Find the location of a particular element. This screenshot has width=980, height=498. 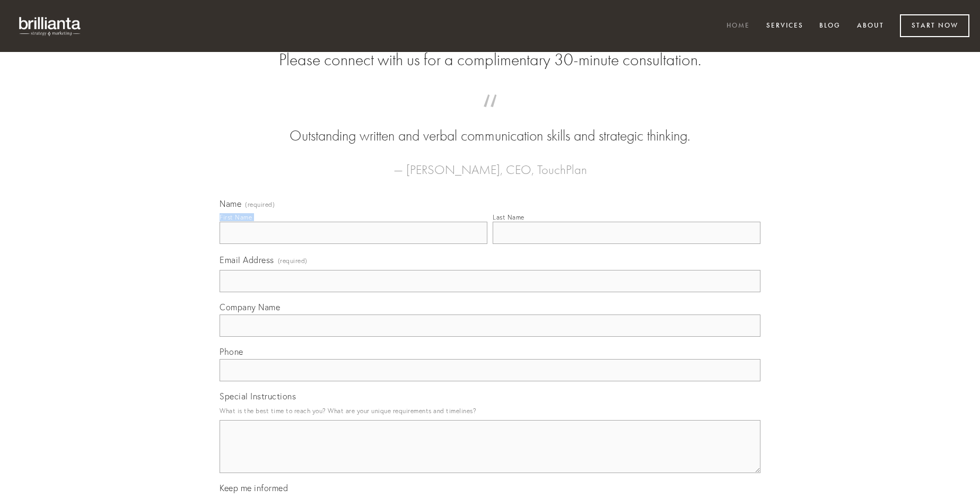

img: brillianta - research, strategy, marketing is located at coordinates (51, 26).